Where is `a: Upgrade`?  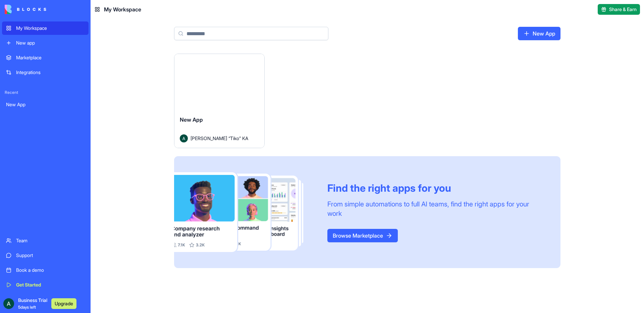
a: Upgrade is located at coordinates (64, 304).